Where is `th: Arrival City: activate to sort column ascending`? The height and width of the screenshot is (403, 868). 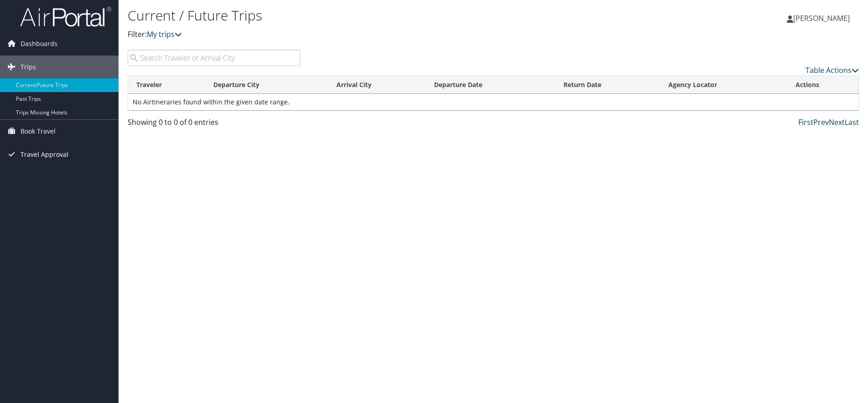
th: Arrival City: activate to sort column ascending is located at coordinates (377, 85).